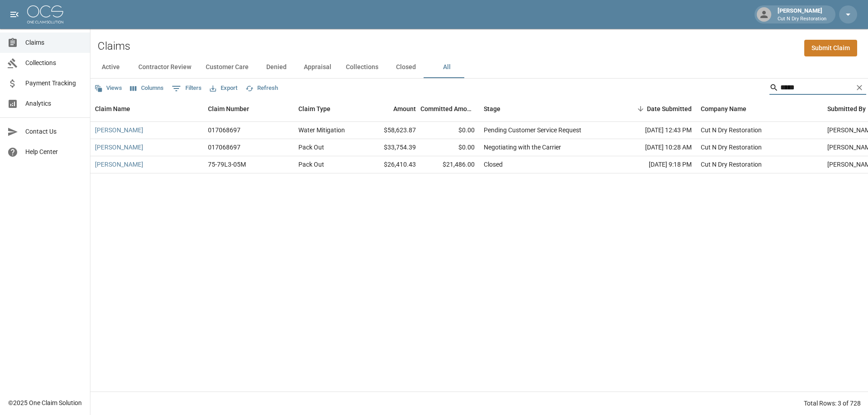 This screenshot has width=868, height=415. What do you see at coordinates (641, 109) in the screenshot?
I see `button: Sort` at bounding box center [641, 109].